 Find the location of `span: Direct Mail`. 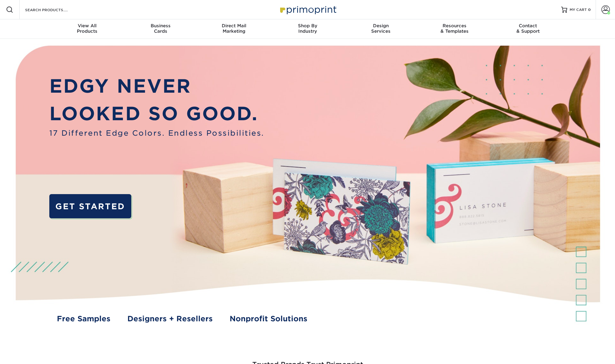

span: Direct Mail is located at coordinates (234, 26).